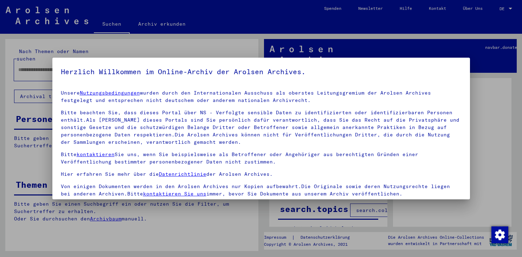 The width and height of the screenshot is (522, 257). What do you see at coordinates (261, 72) in the screenshot?
I see `h5: Herzlich Willkommen im Online-Archiv der Arolsen Archives.` at bounding box center [261, 72].